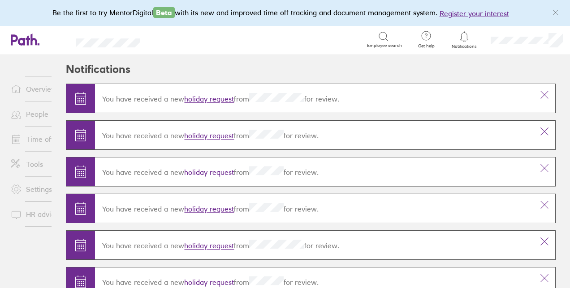 This screenshot has width=570, height=288. I want to click on a: People, so click(39, 114).